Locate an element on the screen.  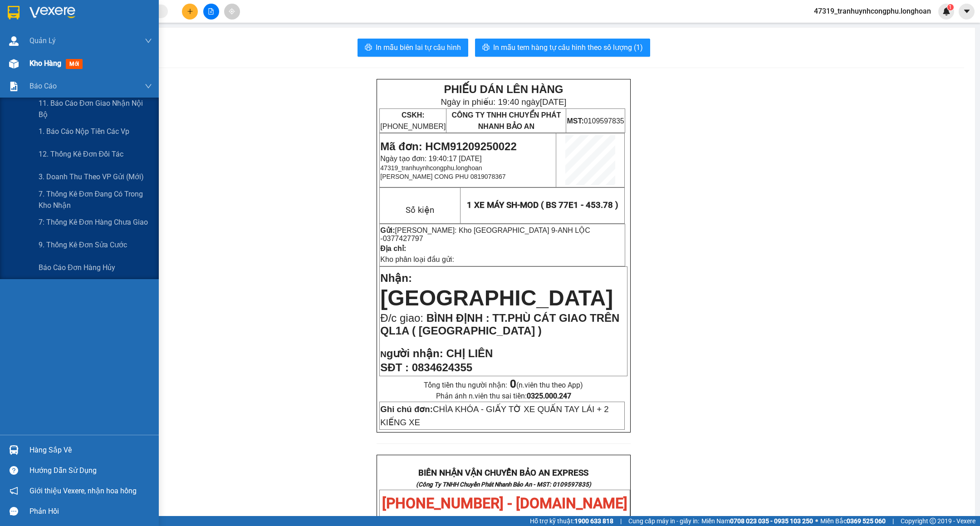
span: Báo cáo đơn hàng hủy is located at coordinates (77, 267).